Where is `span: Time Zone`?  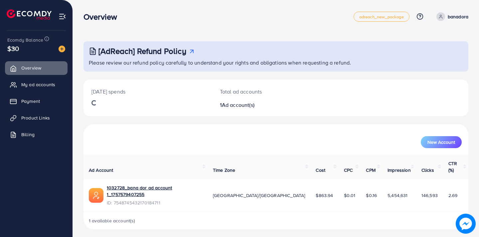
span: Time Zone is located at coordinates (224, 170).